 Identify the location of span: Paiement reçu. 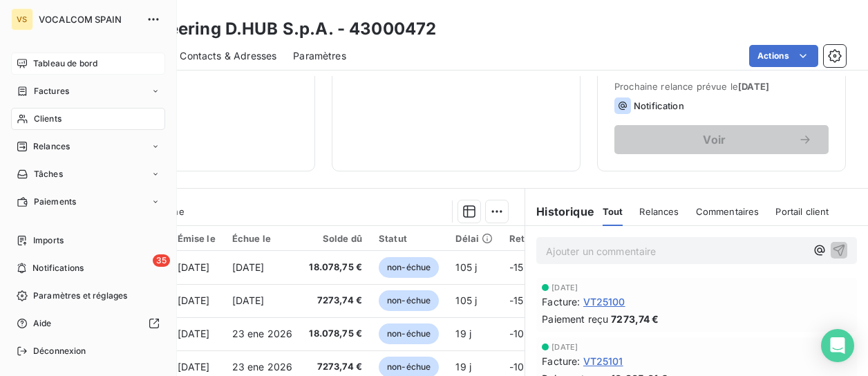
(575, 319).